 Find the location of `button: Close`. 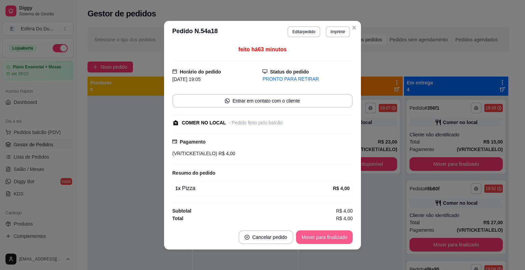

button: Close is located at coordinates (354, 28).